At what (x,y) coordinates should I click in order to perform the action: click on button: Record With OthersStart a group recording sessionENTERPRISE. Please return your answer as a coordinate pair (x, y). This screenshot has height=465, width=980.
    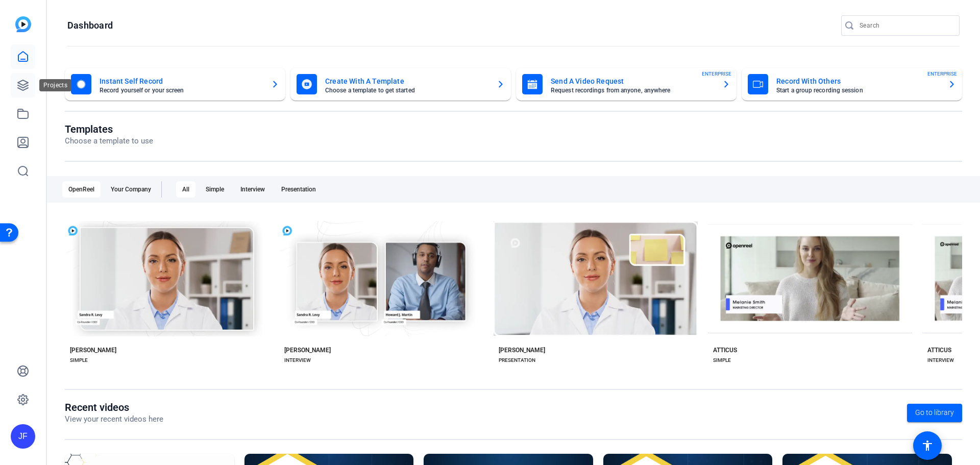
    Looking at the image, I should click on (852, 84).